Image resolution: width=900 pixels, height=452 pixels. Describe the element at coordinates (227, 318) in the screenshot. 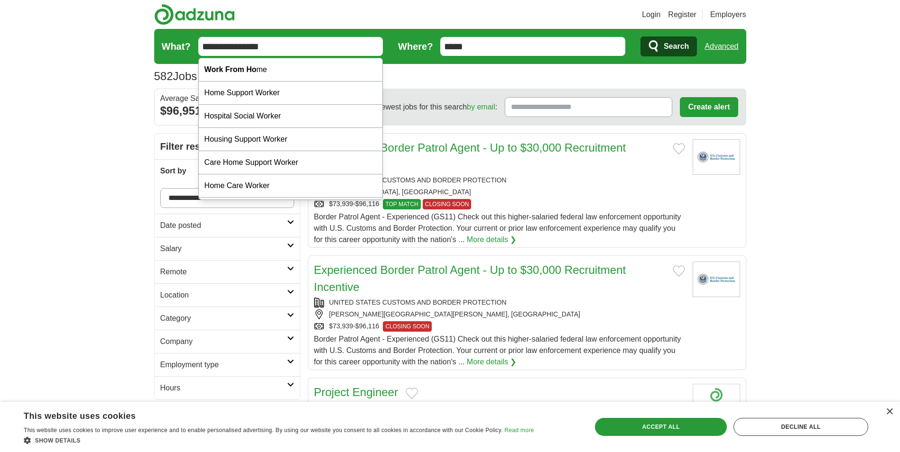

I see `a: Category` at that location.